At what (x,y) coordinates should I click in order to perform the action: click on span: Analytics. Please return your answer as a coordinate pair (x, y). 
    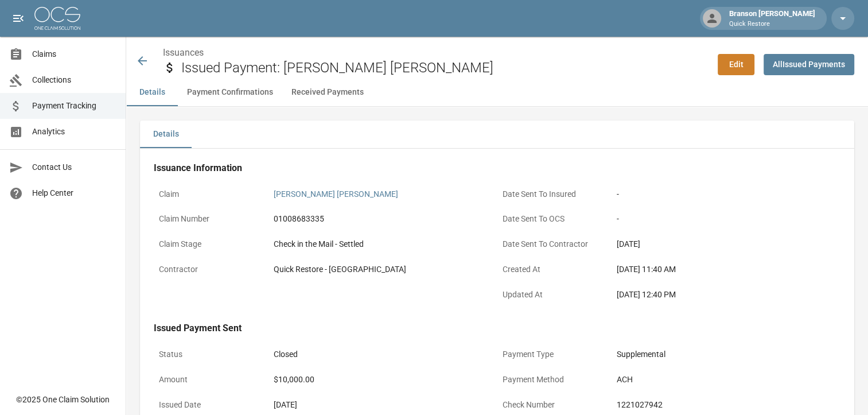
    Looking at the image, I should click on (74, 132).